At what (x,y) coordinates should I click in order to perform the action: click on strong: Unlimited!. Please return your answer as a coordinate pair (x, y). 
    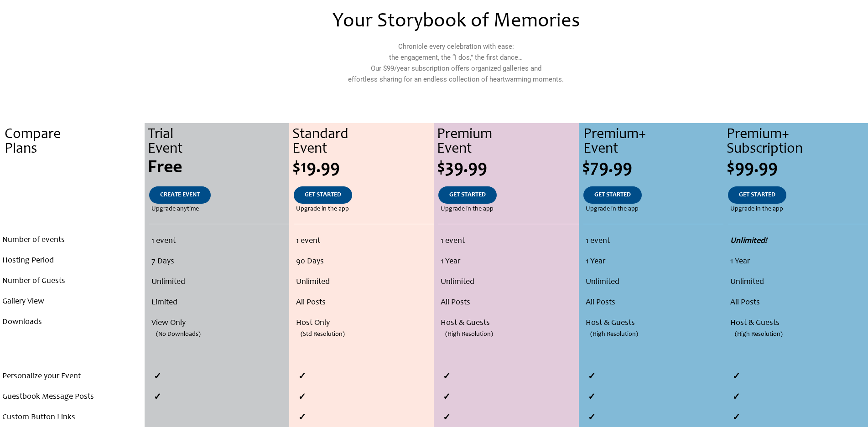
    Looking at the image, I should click on (749, 241).